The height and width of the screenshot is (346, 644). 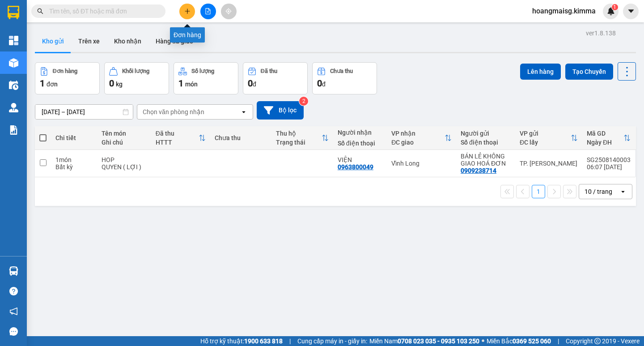 I want to click on button: Trên xe, so click(x=89, y=41).